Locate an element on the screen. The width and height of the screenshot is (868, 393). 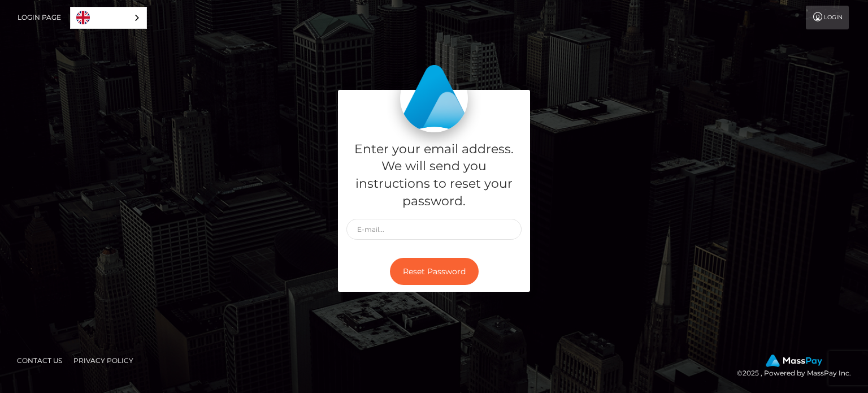
img: MassPay Login is located at coordinates (434, 98).